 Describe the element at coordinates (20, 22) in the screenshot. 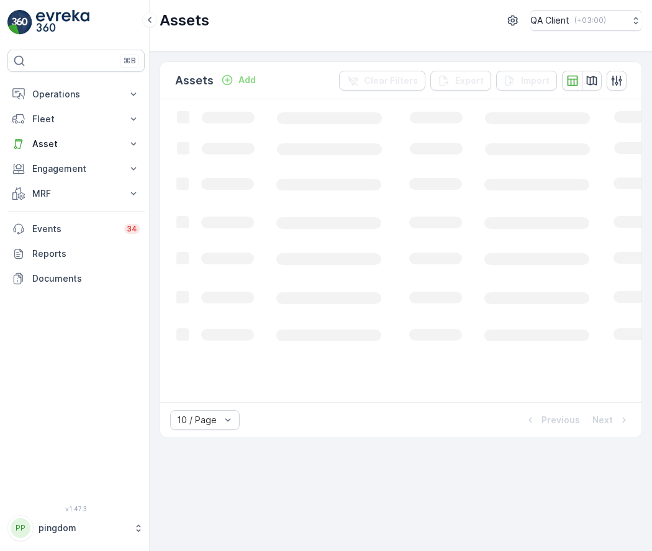

I see `img: logo` at that location.